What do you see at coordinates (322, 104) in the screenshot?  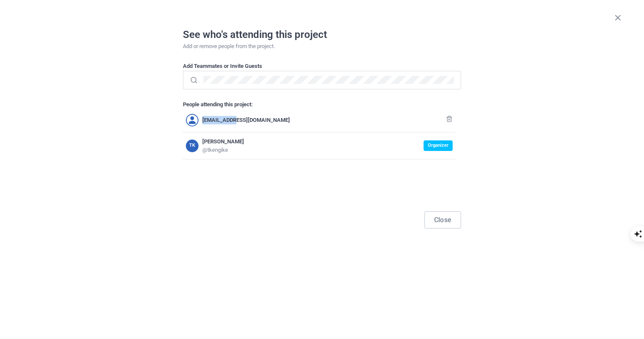 I see `p: People attending this project:` at bounding box center [322, 104].